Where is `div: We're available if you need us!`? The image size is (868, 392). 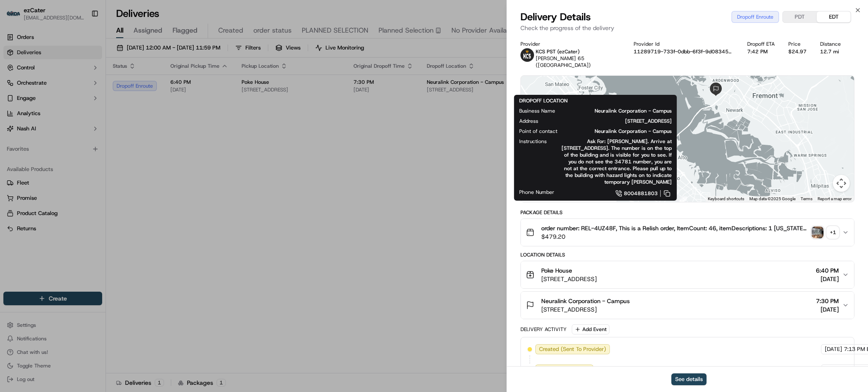
div: We're available if you need us! is located at coordinates (68, 93).